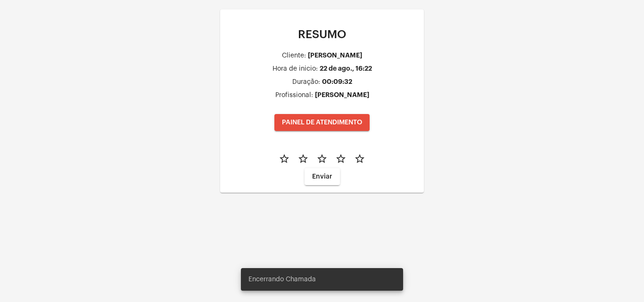 This screenshot has height=302, width=644. I want to click on button: Enviar, so click(322, 177).